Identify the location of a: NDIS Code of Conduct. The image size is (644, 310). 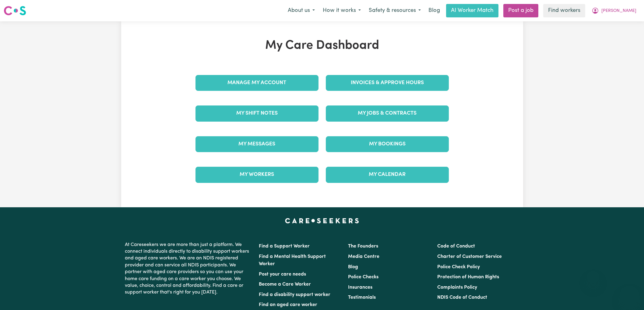
(463, 297).